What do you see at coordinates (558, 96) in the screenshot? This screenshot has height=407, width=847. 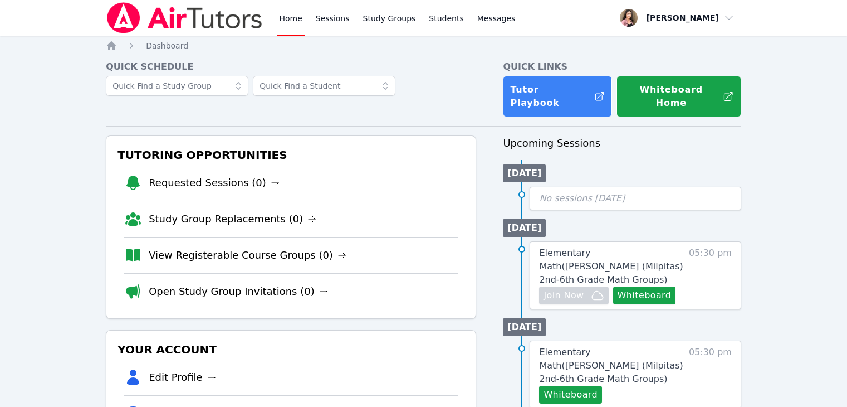 I see `a: Tutor Playbook` at bounding box center [558, 96].